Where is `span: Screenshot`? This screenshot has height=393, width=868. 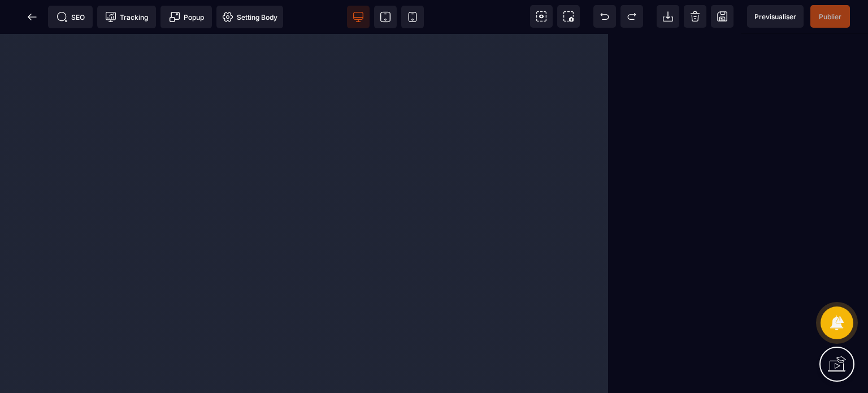
span: Screenshot is located at coordinates (569, 17).